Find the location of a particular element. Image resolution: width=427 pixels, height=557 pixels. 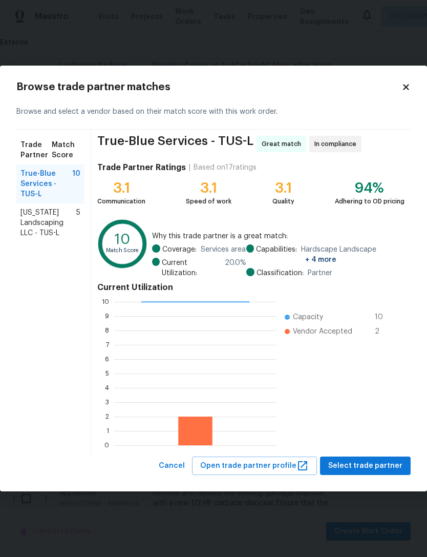

span: 5 is located at coordinates (78, 223).